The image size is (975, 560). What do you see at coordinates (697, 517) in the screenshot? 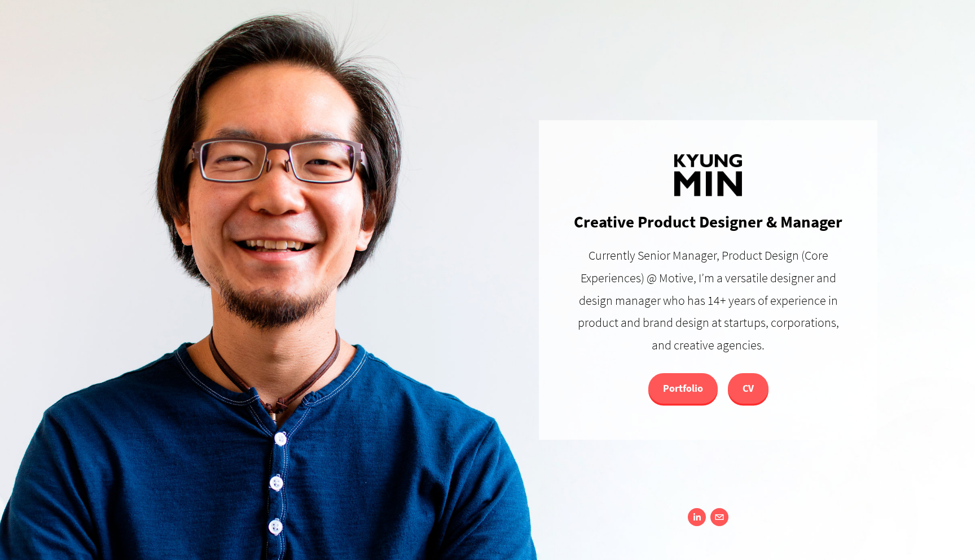
I see `a: Kyung Min` at bounding box center [697, 517].